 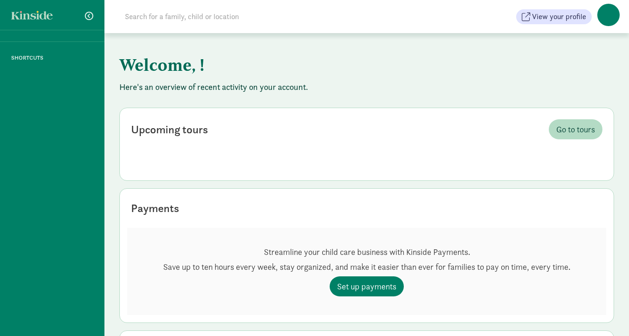 I want to click on p: Save up to ten hours every week, stay organized, and make it easier than ever for families to pay..., so click(x=366, y=267).